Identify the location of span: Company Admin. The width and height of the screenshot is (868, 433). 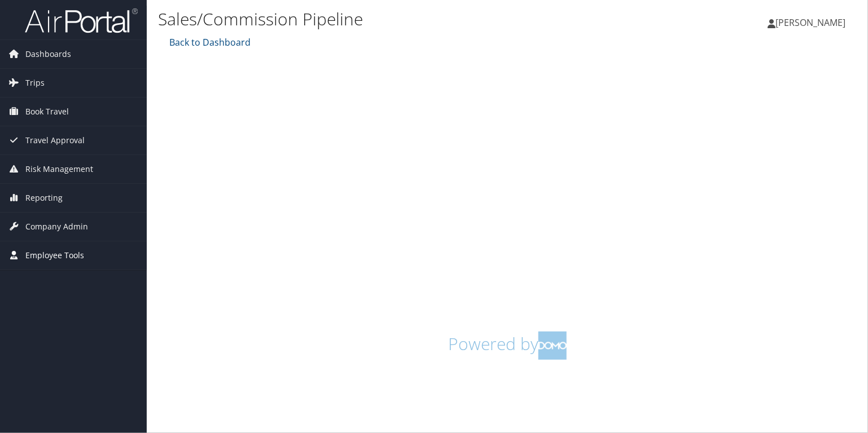
(57, 227).